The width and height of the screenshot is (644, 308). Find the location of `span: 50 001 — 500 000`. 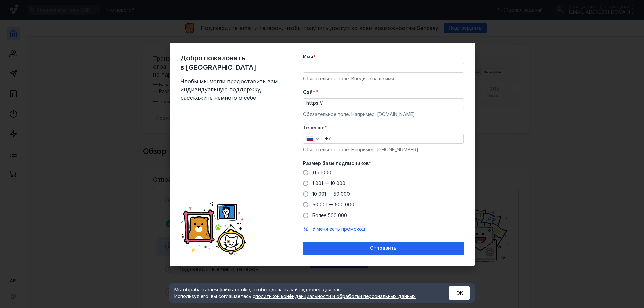

span: 50 001 — 500 000 is located at coordinates (333, 204).